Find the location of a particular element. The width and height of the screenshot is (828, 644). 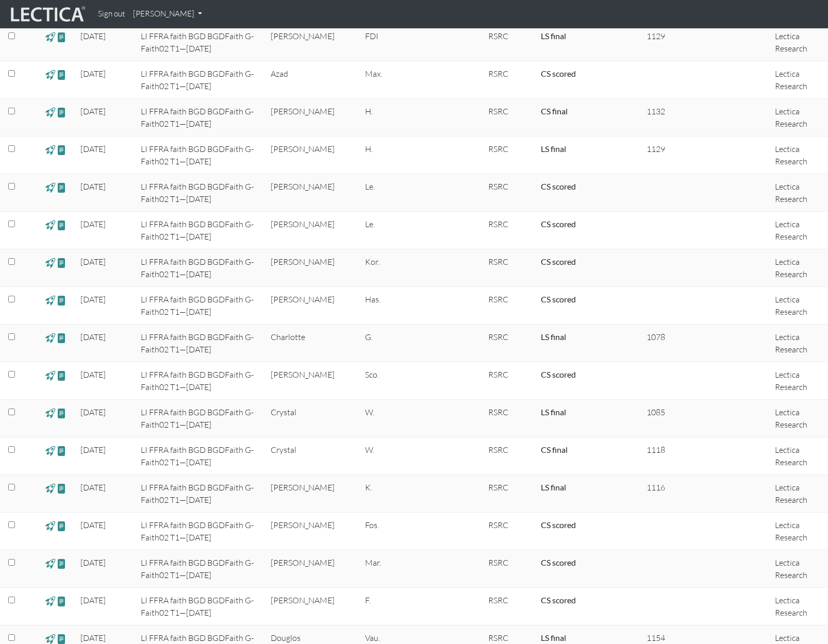

span: 1078 is located at coordinates (656, 337).